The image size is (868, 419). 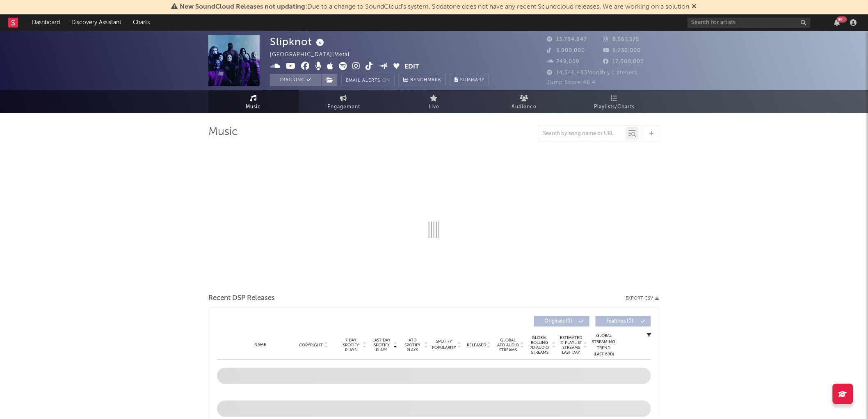 What do you see at coordinates (623, 322) in the screenshot?
I see `button: Features(0)` at bounding box center [623, 322].